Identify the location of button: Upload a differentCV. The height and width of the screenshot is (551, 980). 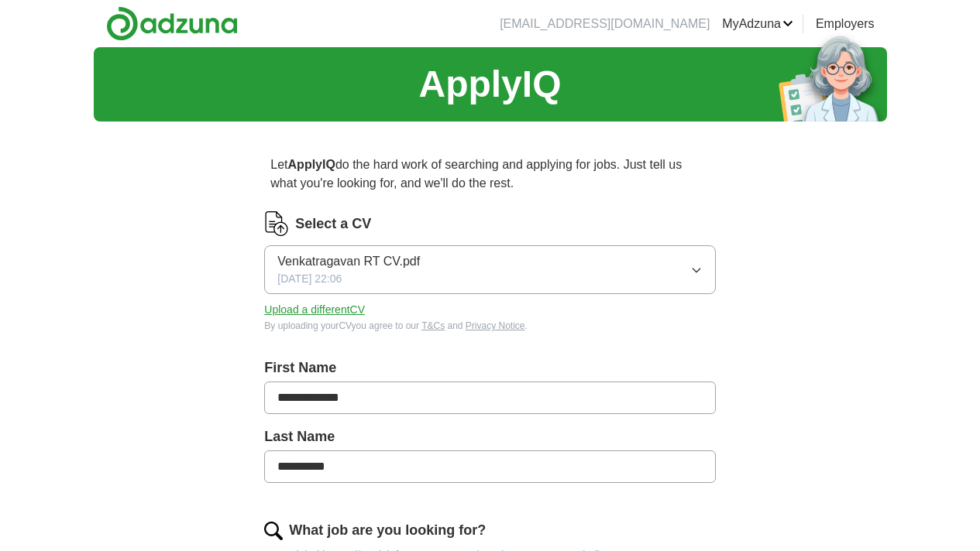
(315, 310).